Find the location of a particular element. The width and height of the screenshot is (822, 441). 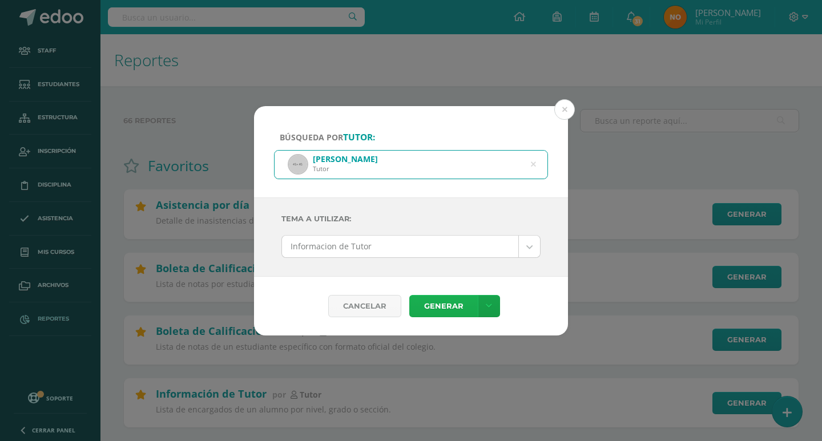

a: Generar is located at coordinates (443, 306).